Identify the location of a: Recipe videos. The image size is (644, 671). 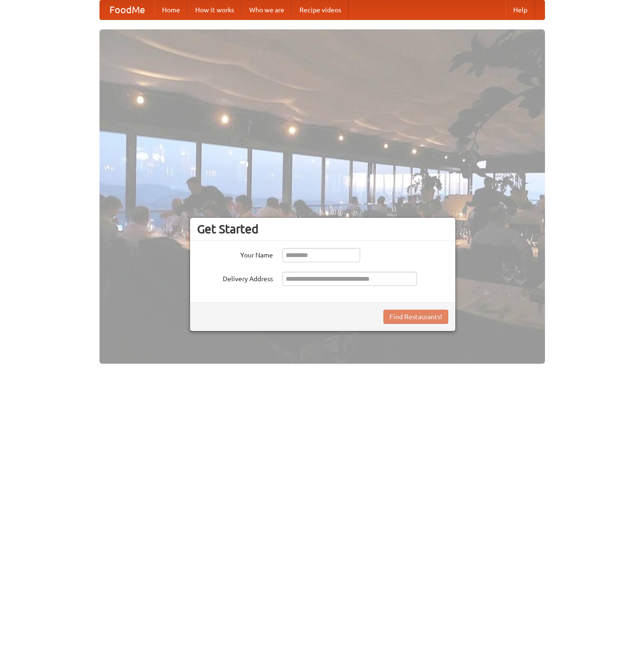
(320, 10).